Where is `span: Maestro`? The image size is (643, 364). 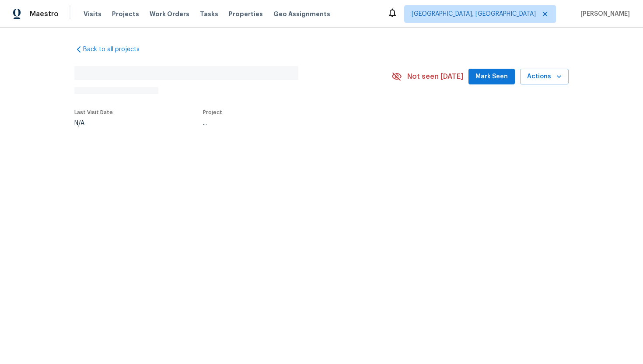 span: Maestro is located at coordinates (44, 14).